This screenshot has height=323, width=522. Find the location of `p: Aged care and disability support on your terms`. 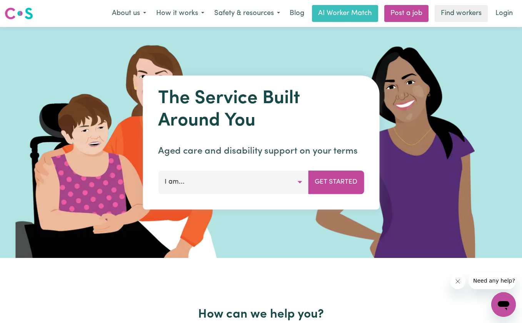

p: Aged care and disability support on your terms is located at coordinates (261, 151).